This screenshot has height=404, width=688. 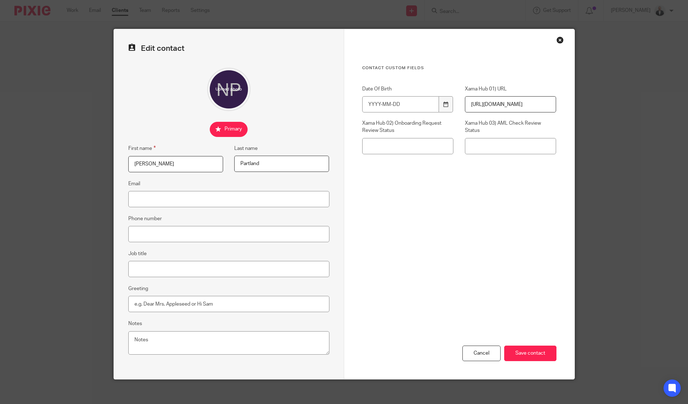 I want to click on label: Notes, so click(x=135, y=324).